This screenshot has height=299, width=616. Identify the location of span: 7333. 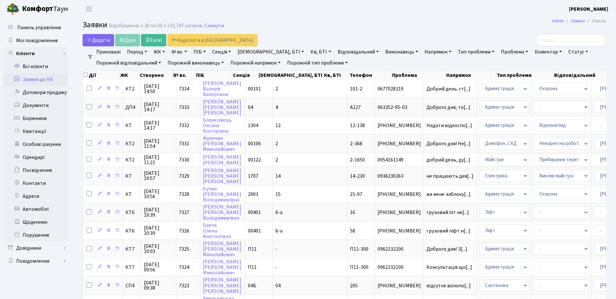
(184, 107).